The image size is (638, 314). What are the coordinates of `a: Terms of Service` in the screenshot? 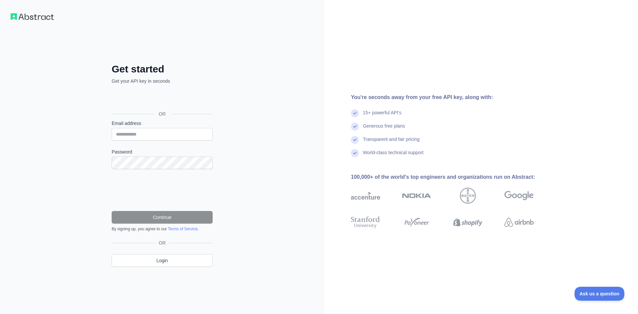 It's located at (182, 229).